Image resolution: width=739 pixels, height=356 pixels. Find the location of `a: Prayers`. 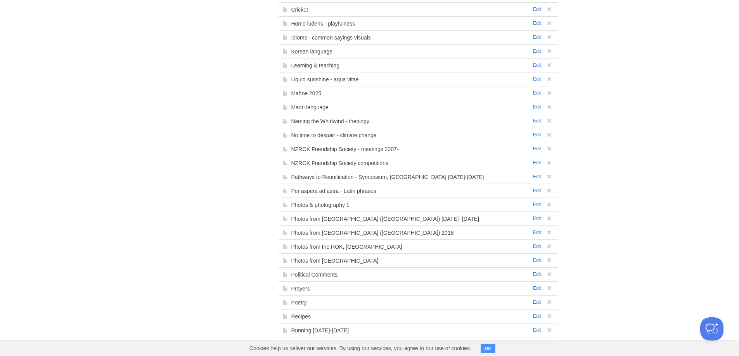

a: Prayers is located at coordinates (300, 289).